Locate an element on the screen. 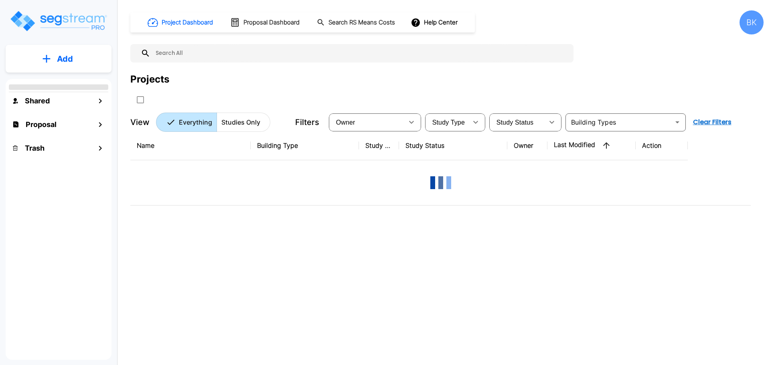 The image size is (770, 365). h1: Trash is located at coordinates (34, 148).